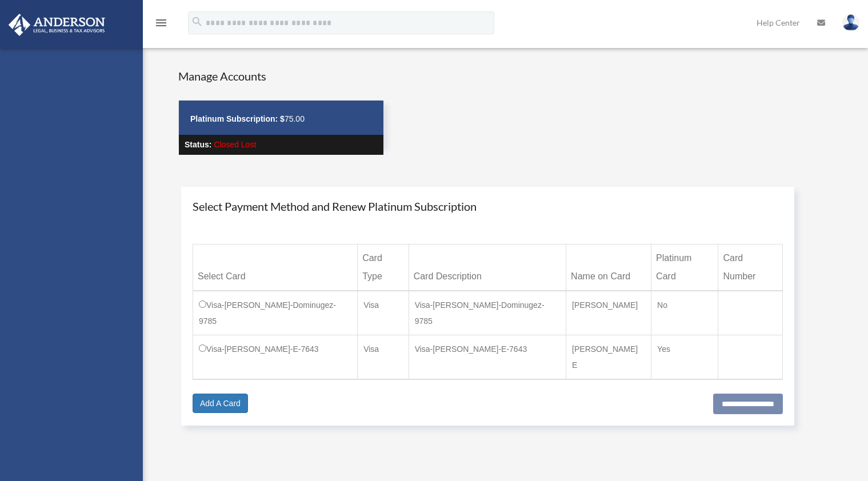  Describe the element at coordinates (487, 268) in the screenshot. I see `th: Card Description` at that location.